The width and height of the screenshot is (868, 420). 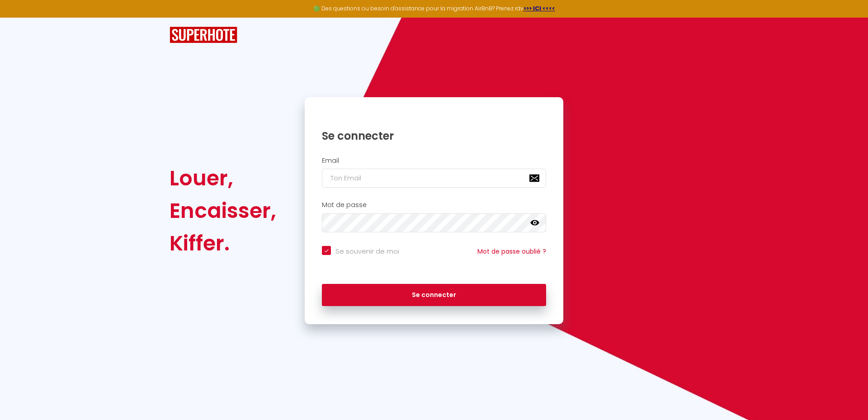 What do you see at coordinates (434, 295) in the screenshot?
I see `button: Se connecter` at bounding box center [434, 295].